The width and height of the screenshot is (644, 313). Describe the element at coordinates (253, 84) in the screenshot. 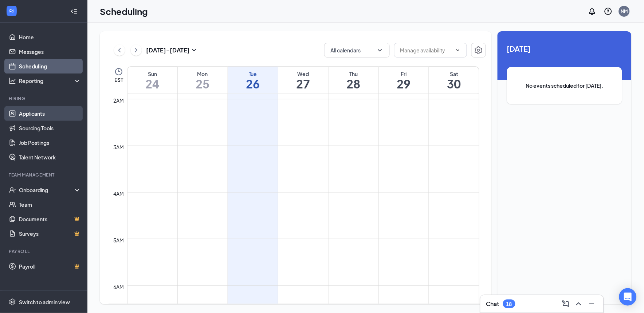

I see `h1: 26` at that location.